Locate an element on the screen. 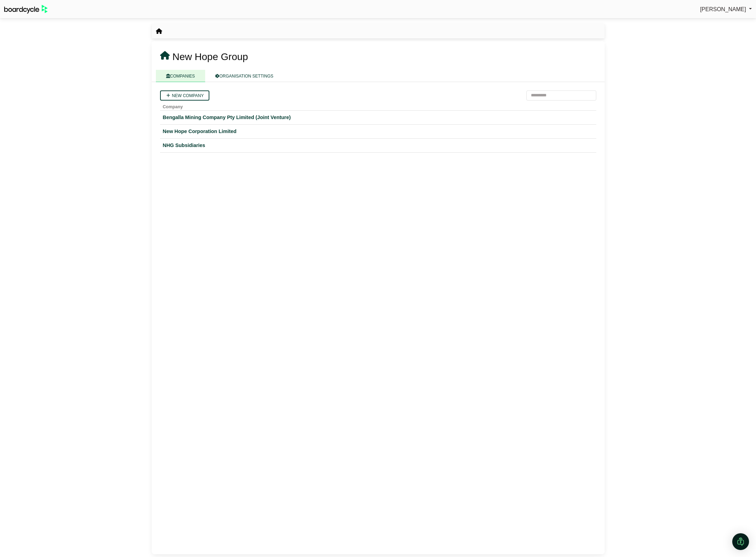  div: Bengalla Mining Company Pty Limited (Joint Venture) is located at coordinates (378, 117).